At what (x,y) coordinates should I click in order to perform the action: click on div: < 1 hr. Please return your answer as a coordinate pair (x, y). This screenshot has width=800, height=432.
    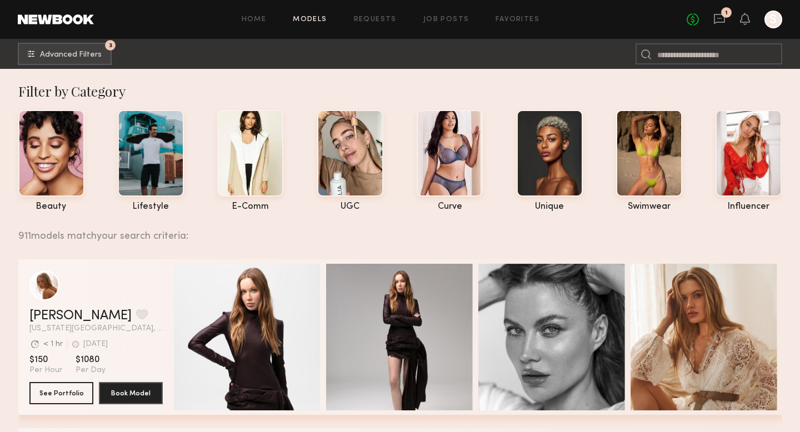
    Looking at the image, I should click on (53, 344).